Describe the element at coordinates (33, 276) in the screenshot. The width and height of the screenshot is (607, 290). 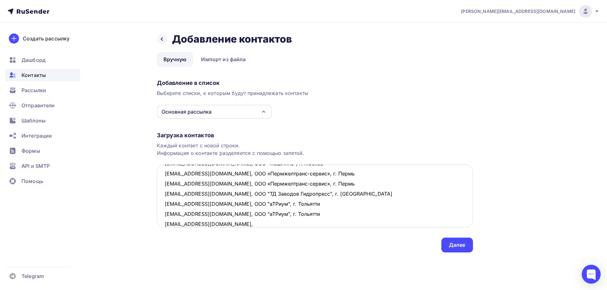
I see `span: Telegram` at that location.